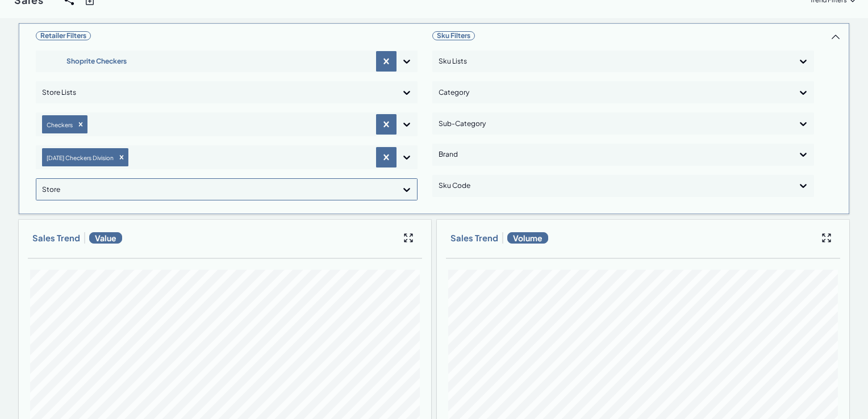 The width and height of the screenshot is (868, 419). What do you see at coordinates (527, 238) in the screenshot?
I see `span: Volume` at bounding box center [527, 238].